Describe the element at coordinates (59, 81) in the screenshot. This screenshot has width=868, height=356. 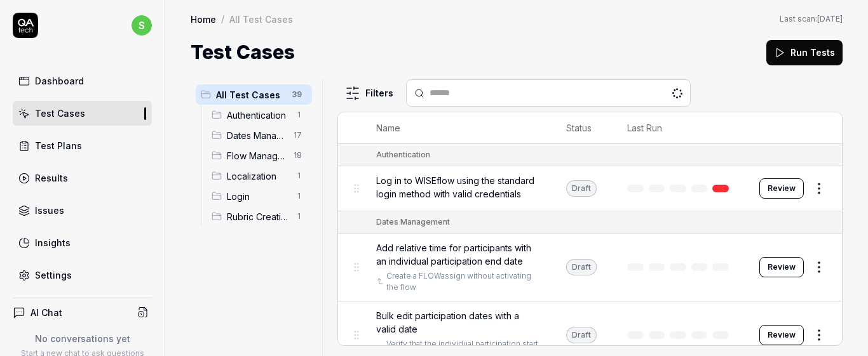
I see `div: Dashboard` at that location.